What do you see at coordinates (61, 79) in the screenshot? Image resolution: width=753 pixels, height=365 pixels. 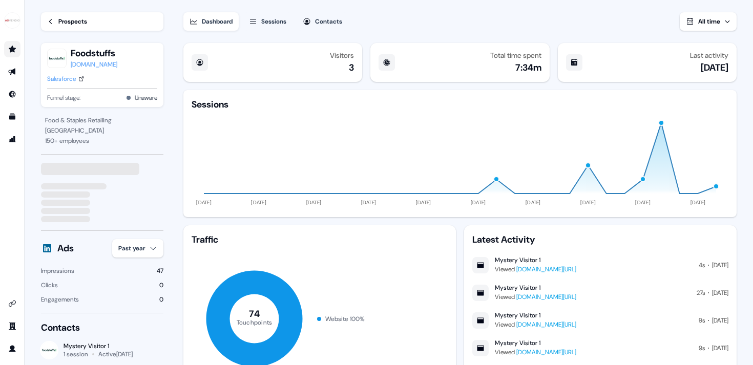 I see `div: Salesforce` at bounding box center [61, 79].